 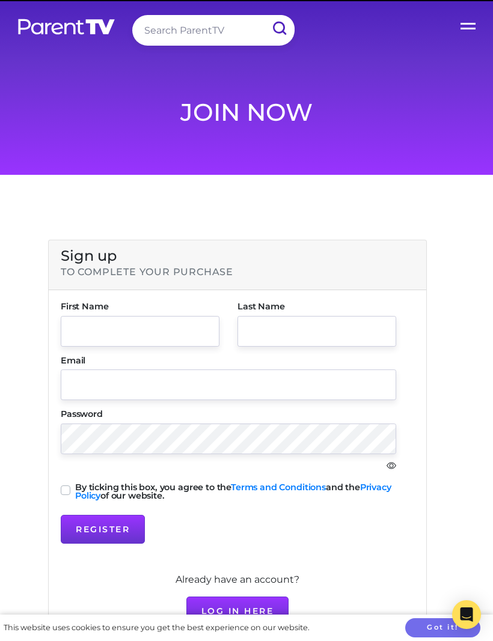 I want to click on a: Privacy Policy, so click(x=233, y=492).